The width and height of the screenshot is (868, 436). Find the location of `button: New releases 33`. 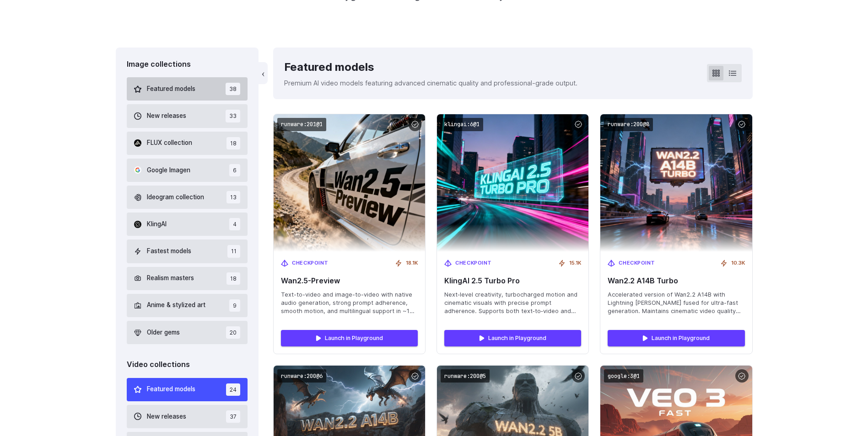

button: New releases 33 is located at coordinates (187, 116).